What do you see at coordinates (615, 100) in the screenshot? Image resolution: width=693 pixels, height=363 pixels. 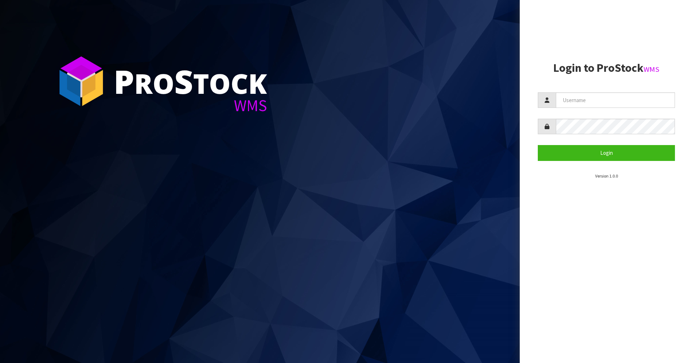 I see `input: Username` at bounding box center [615, 100].